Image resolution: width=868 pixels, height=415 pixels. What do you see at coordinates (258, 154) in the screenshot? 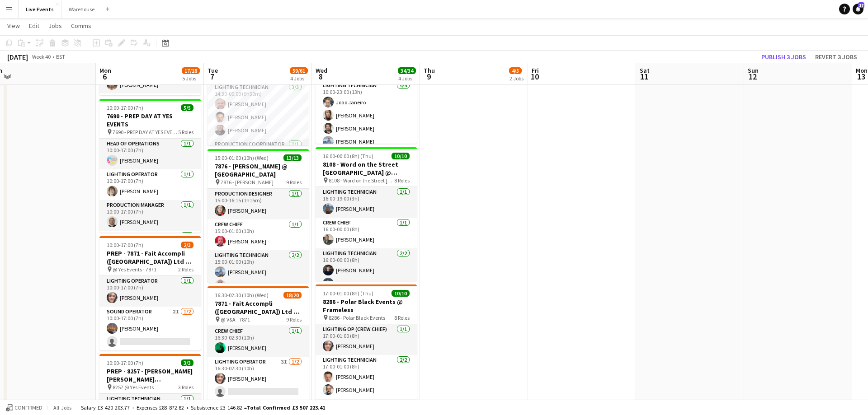
I see `app-card-role: Production Coordinator1/1` at bounding box center [258, 154].